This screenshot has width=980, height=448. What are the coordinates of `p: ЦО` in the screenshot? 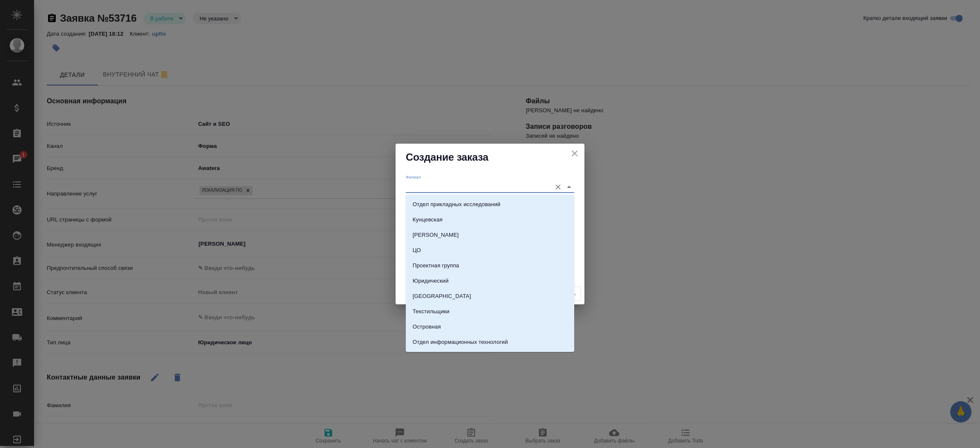 It's located at (417, 251).